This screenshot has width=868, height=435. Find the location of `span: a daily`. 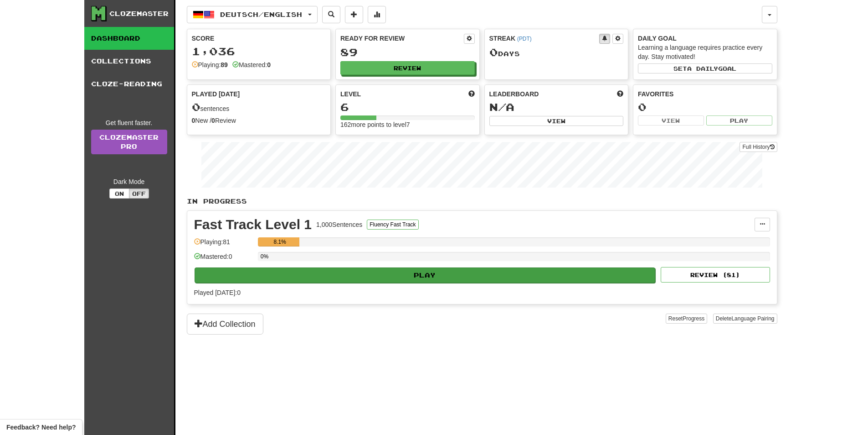

span: a daily is located at coordinates (703, 68).